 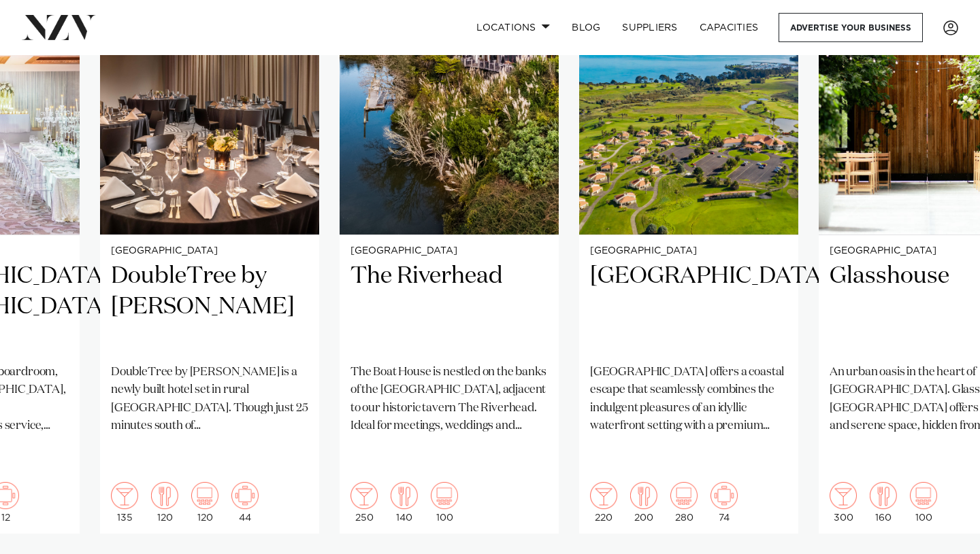 What do you see at coordinates (843, 502) in the screenshot?
I see `div: 300` at bounding box center [843, 502].